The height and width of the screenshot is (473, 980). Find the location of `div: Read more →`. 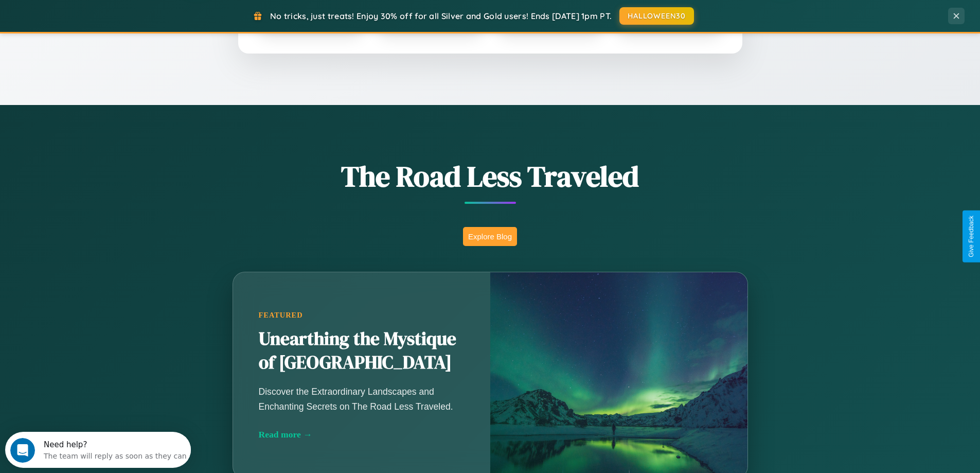

div: Read more → is located at coordinates (361, 434).